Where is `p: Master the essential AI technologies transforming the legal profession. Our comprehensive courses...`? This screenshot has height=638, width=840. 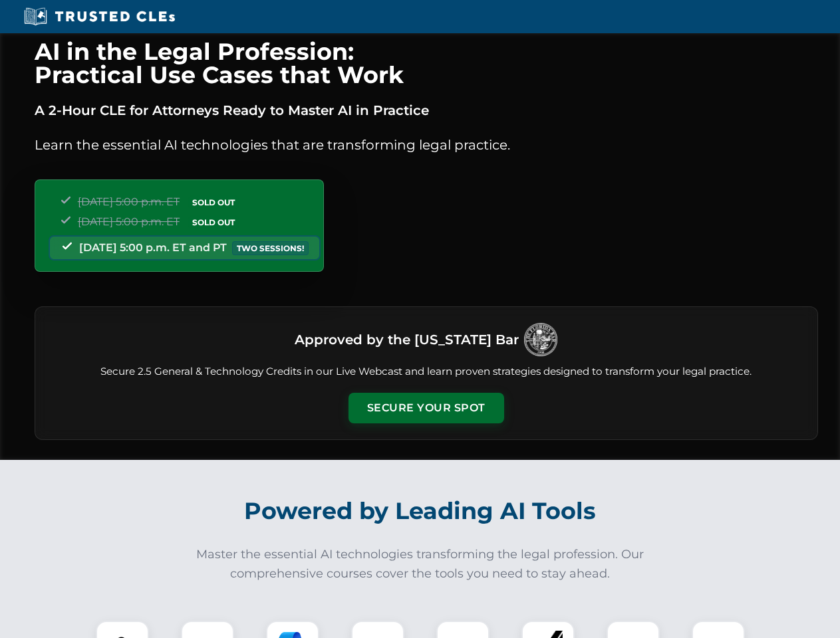
p: Master the essential AI technologies transforming the legal profession. Our comprehensive courses... is located at coordinates (420, 564).